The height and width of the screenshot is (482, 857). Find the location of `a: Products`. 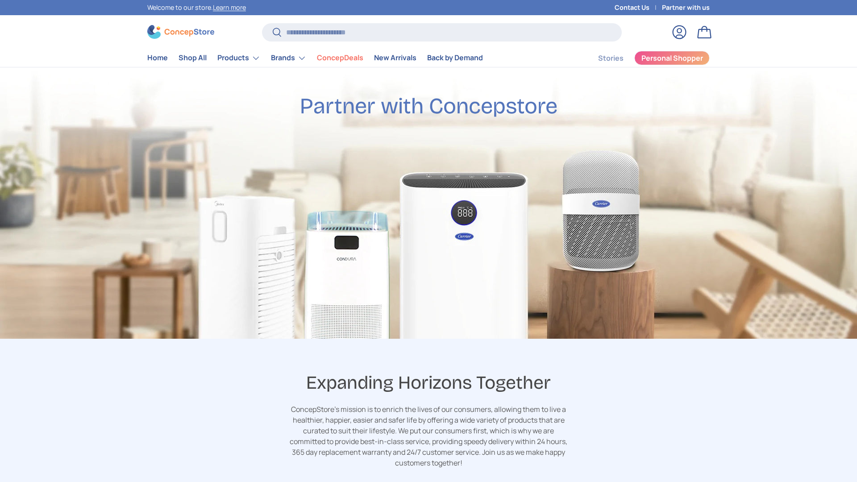

a: Products is located at coordinates (239, 58).